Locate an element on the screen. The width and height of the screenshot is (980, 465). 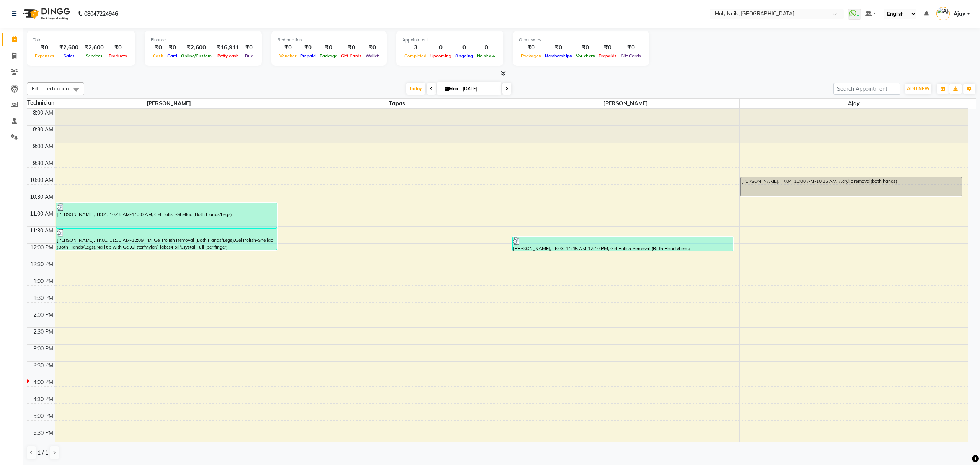
span: Package is located at coordinates (329, 56).